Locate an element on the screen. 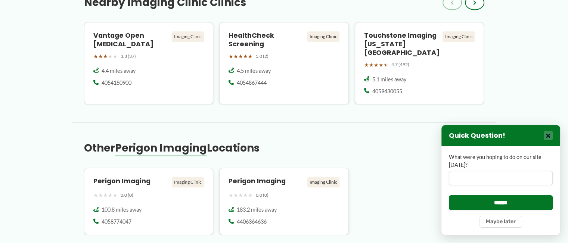 The height and width of the screenshot is (243, 568). a: HealthCheck Screening Imaging Clinic ★★★★★ 5.0 (2) 4.5 miles away 4054867444 is located at coordinates (284, 63).